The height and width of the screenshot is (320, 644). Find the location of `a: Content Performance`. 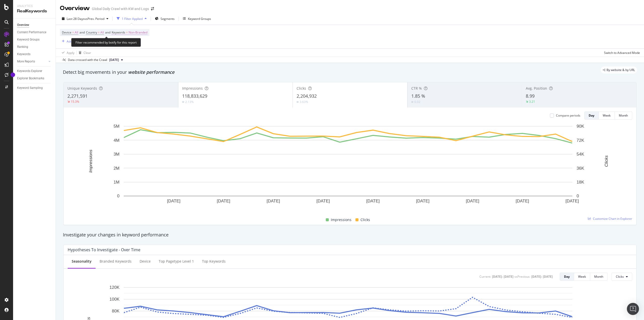

a: Content Performance is located at coordinates (34, 32).